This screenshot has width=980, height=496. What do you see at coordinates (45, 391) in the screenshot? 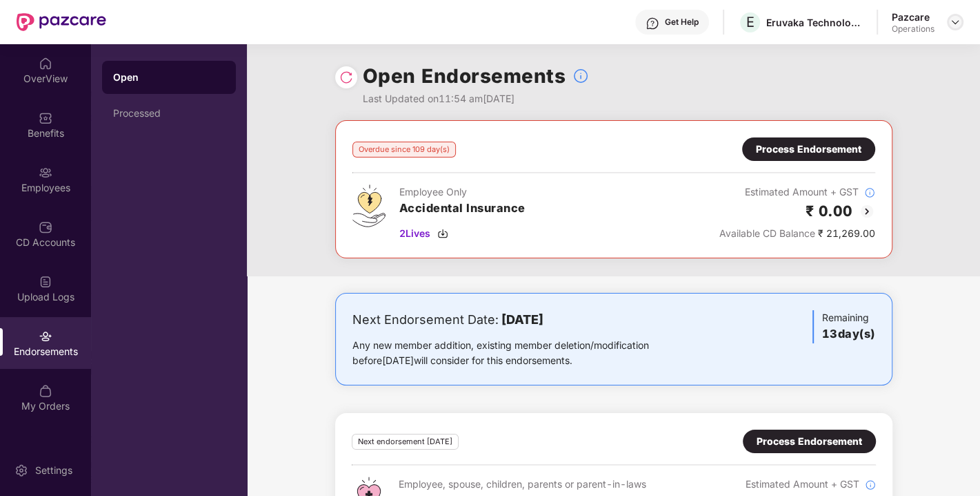
I see `img: svg+xml;base64,PHN2ZyBpZD0iTXlfT3JkZXJzIiBkYXRhLW5hbWU9Ik15IE9yZGVycyIgeG1sbnM9Imh0dHA6Ly93d3cudz...` at bounding box center [45, 391].